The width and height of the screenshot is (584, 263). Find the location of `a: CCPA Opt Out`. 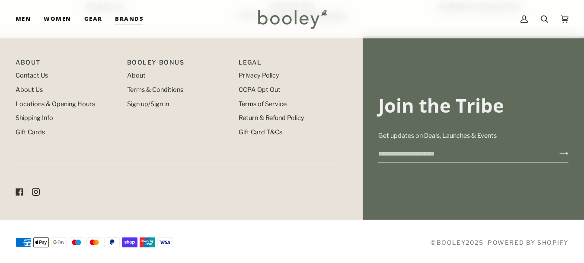

a: CCPA Opt Out is located at coordinates (260, 90).